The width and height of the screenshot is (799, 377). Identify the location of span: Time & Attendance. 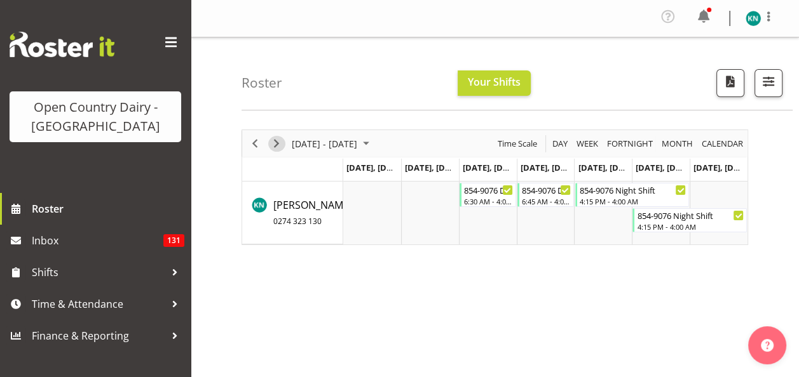
(98, 304).